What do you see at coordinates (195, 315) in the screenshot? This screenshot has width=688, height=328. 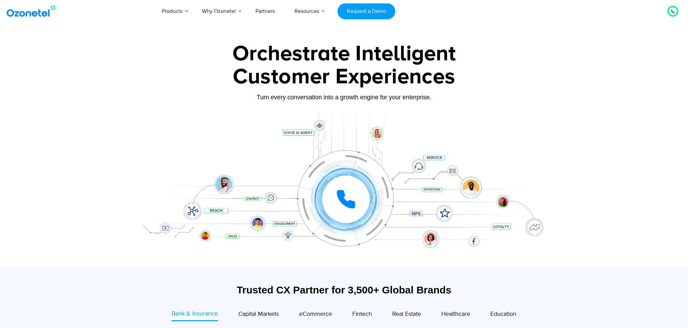 I see `a: Bank & Insurance` at bounding box center [195, 315].